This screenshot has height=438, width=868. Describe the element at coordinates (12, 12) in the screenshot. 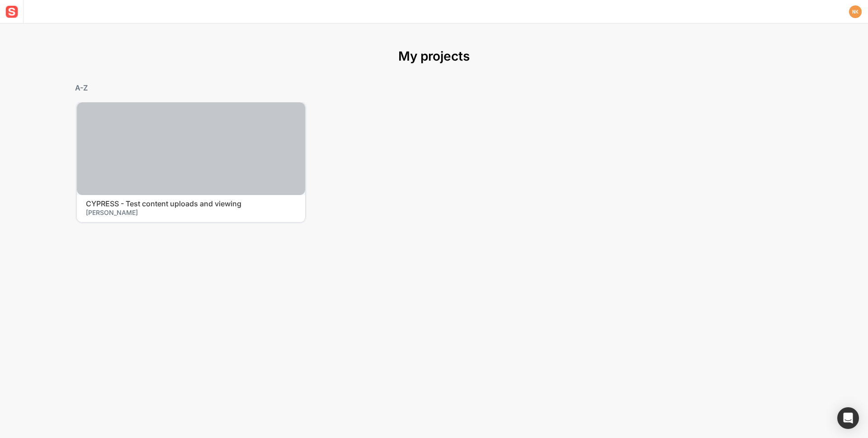

I see `img: sensat` at that location.